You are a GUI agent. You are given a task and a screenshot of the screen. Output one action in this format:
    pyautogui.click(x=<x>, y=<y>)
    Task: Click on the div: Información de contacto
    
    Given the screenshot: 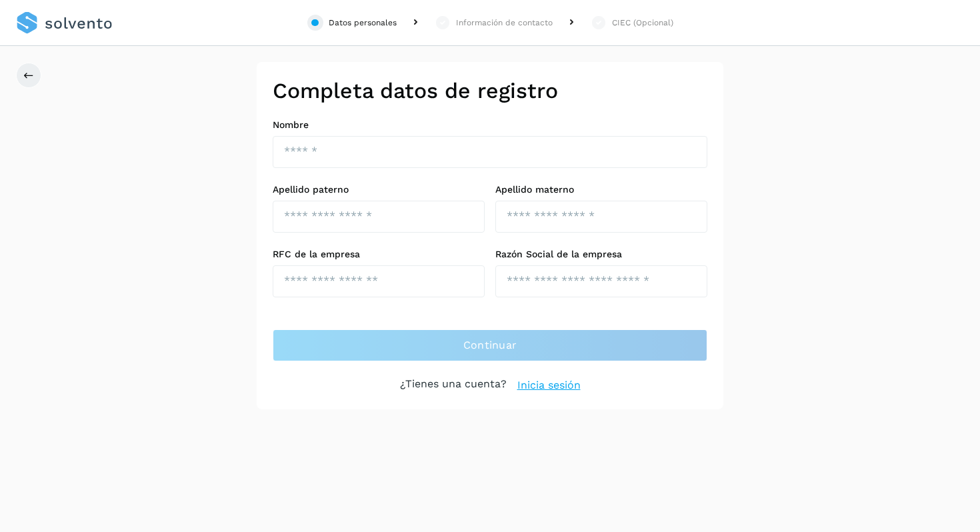 What is the action you would take?
    pyautogui.click(x=504, y=23)
    